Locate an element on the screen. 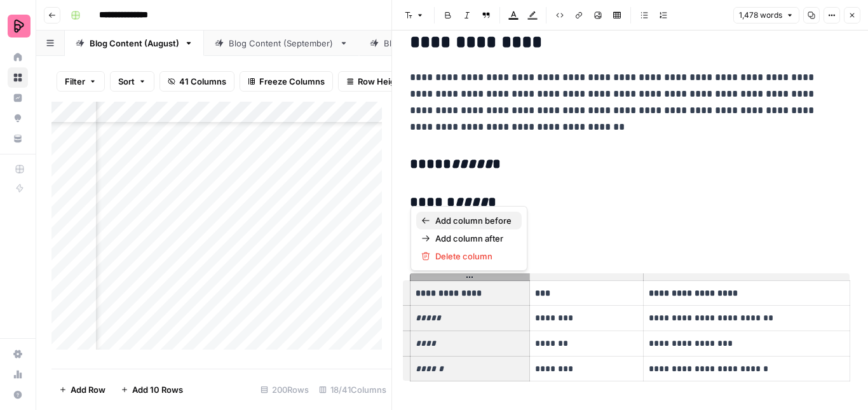  span: Delete column is located at coordinates (474, 256).